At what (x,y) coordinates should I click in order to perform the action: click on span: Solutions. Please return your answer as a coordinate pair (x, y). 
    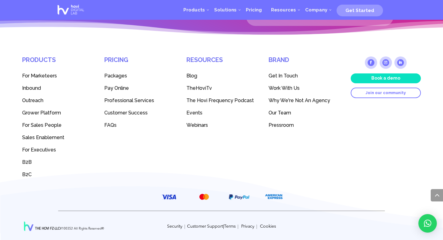
    Looking at the image, I should click on (225, 10).